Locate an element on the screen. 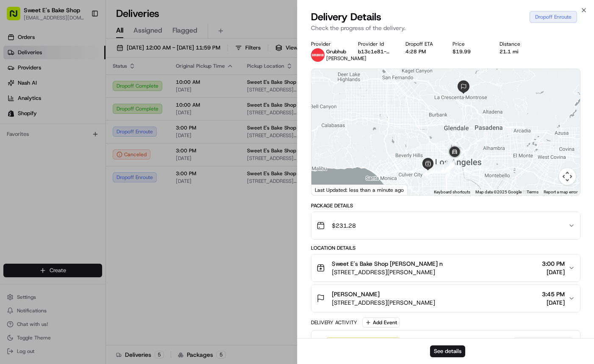 This screenshot has height=364, width=594. div: Price is located at coordinates (469, 44).